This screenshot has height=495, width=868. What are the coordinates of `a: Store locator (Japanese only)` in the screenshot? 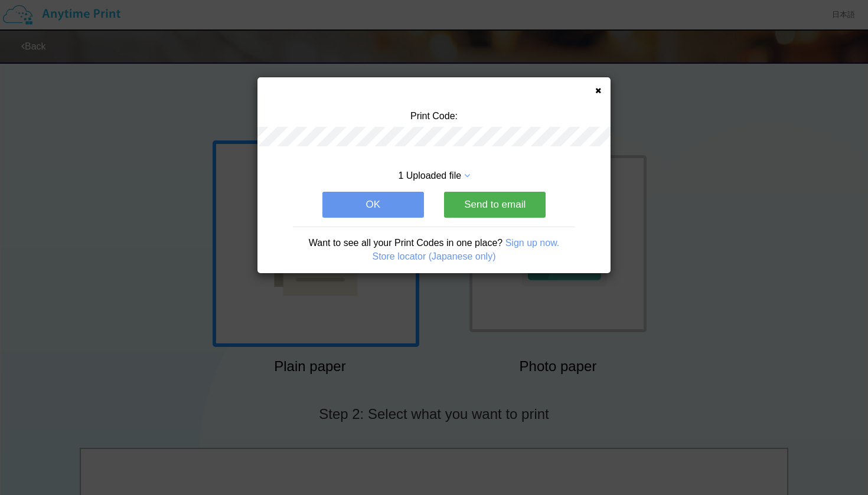 It's located at (434, 256).